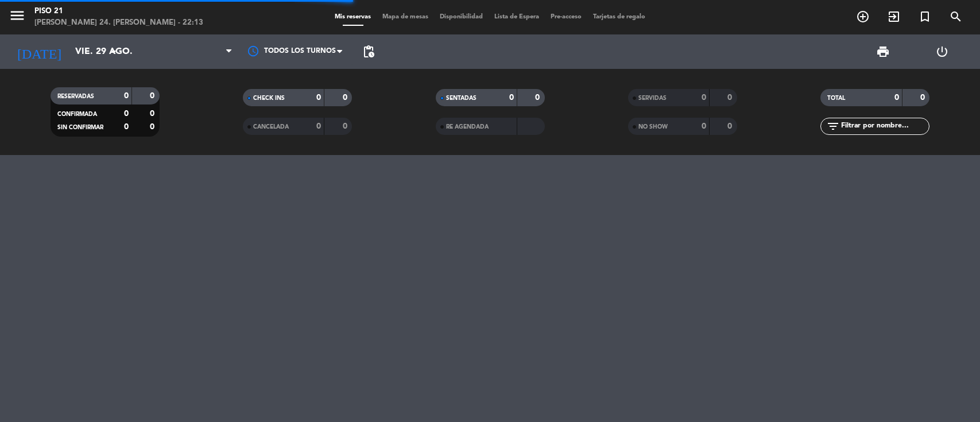  Describe the element at coordinates (834, 127) in the screenshot. I see `i: filter_list` at that location.